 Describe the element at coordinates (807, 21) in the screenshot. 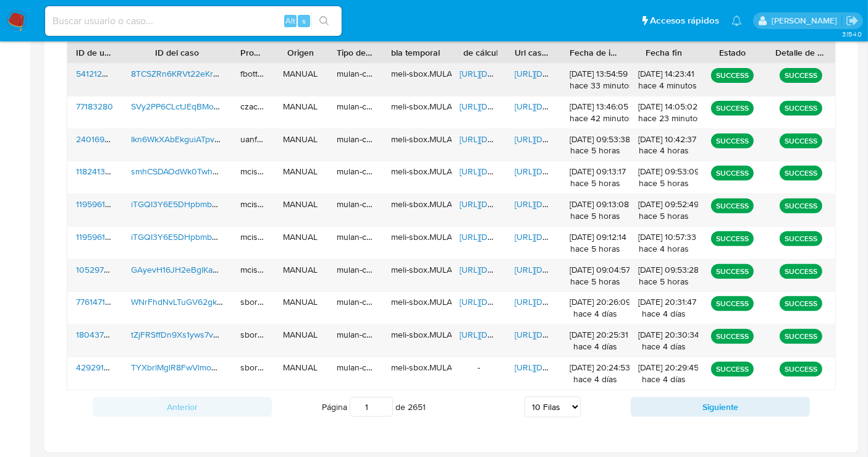

I see `p: sandra.chabay@mercadolibre.com` at that location.